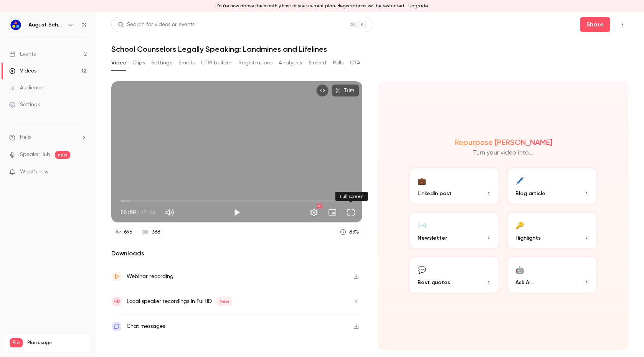 Image resolution: width=644 pixels, height=357 pixels. What do you see at coordinates (332, 212) in the screenshot?
I see `div: Turn on miniplayer` at bounding box center [332, 212].